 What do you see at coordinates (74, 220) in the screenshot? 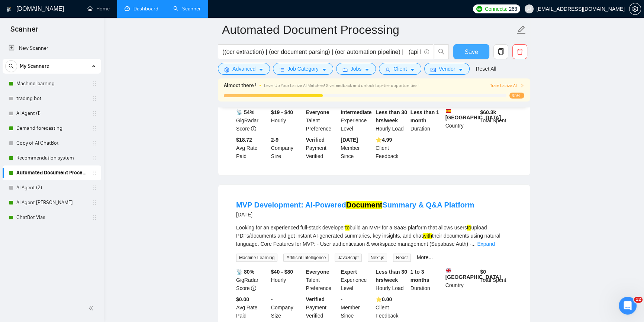
I see `div: Ви отримали відповідь на своє запитання?` at bounding box center [74, 220].